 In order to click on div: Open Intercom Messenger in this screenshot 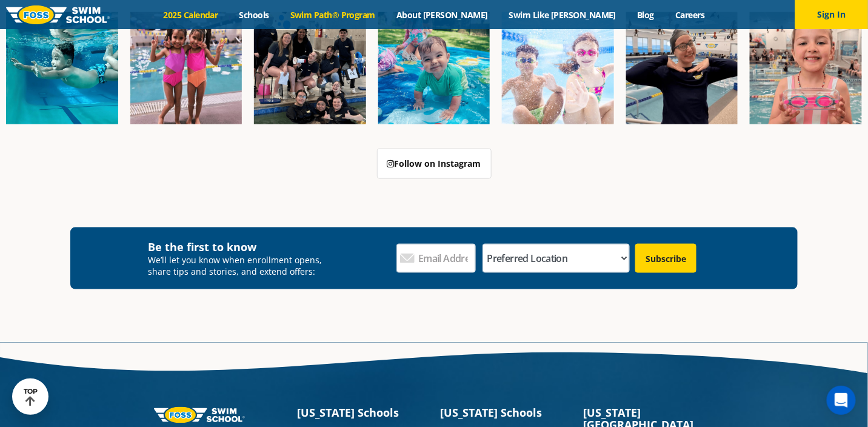, I will do `click(841, 400)`.